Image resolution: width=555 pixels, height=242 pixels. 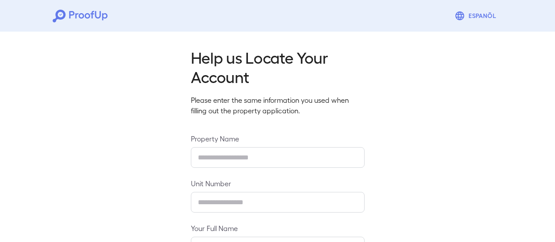 What do you see at coordinates (278, 138) in the screenshot?
I see `label: Property Name` at bounding box center [278, 138].